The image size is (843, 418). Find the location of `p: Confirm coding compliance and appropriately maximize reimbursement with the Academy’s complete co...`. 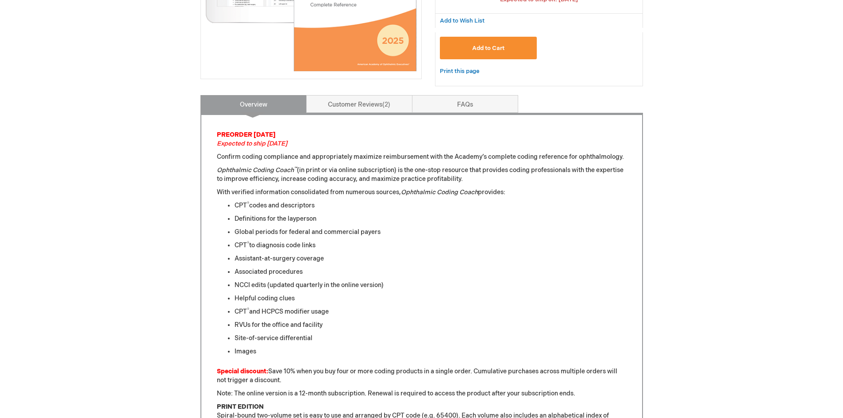

p: Confirm coding compliance and appropriately maximize reimbursement with the Academy’s complete co... is located at coordinates (422, 157).